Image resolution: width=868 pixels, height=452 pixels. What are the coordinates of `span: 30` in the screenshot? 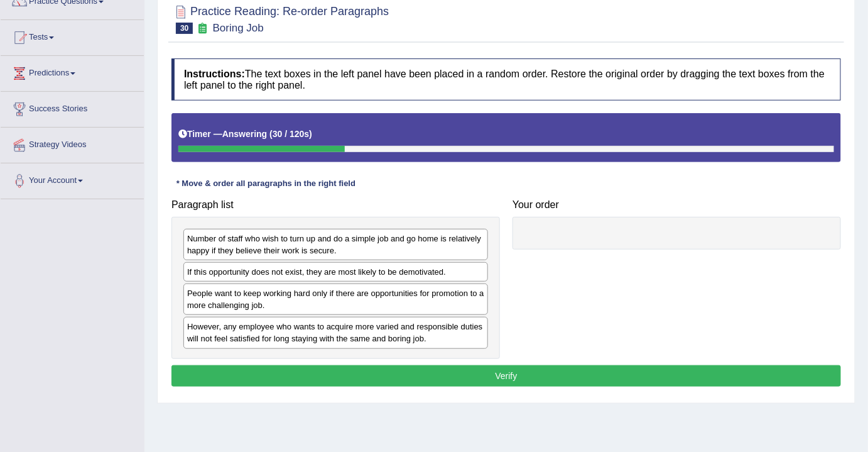 It's located at (184, 28).